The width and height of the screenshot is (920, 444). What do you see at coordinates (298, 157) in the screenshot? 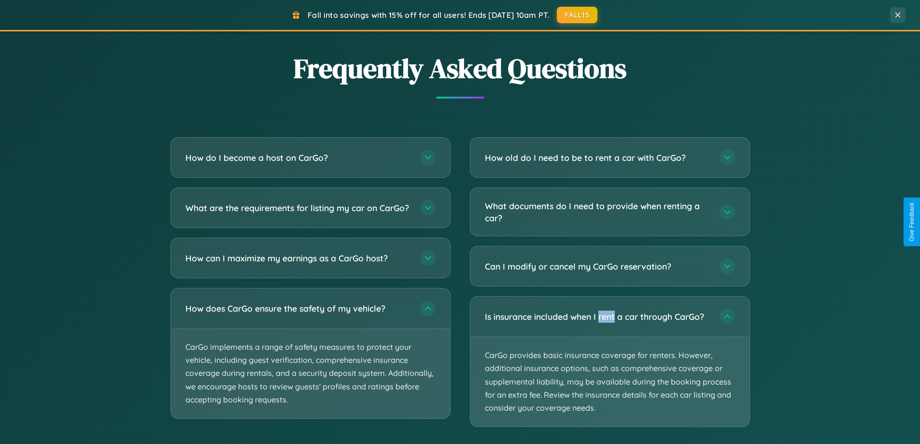
I see `h3: How do I become a host on CarGo?` at bounding box center [298, 157].